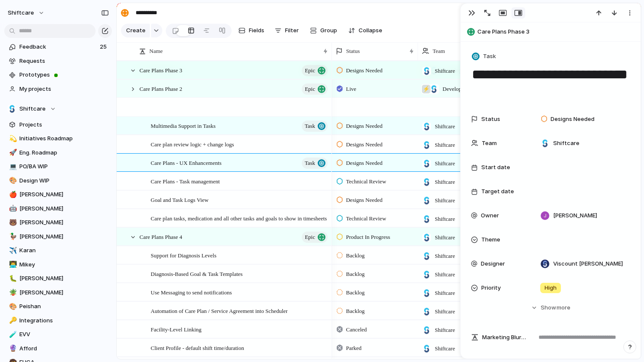 Image resolution: width=644 pixels, height=362 pixels. Describe the element at coordinates (197, 273) in the screenshot. I see `span: Diagnosis-Based Goal & Task Templates` at that location.